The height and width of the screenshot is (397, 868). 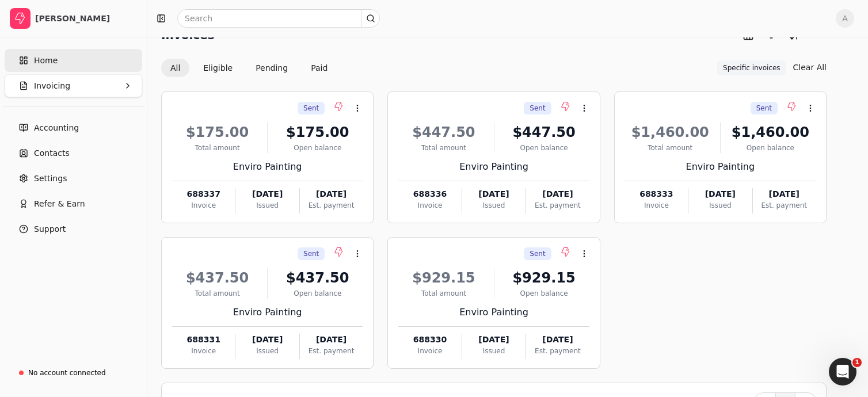 I want to click on a: Accounting, so click(x=73, y=128).